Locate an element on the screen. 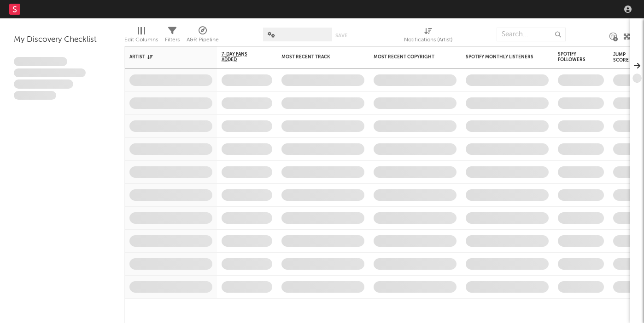 The image size is (644, 323). div: Jump Score is located at coordinates (625, 58).